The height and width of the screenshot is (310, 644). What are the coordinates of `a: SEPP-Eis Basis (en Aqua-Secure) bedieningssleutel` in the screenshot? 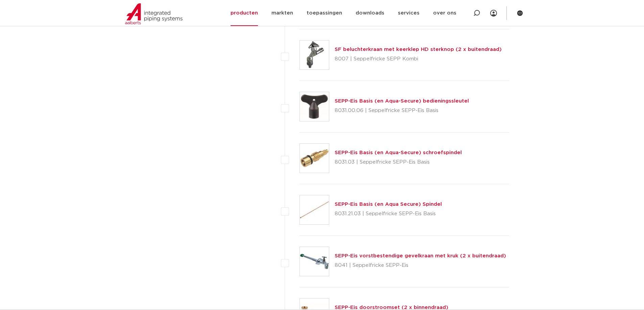 It's located at (401, 101).